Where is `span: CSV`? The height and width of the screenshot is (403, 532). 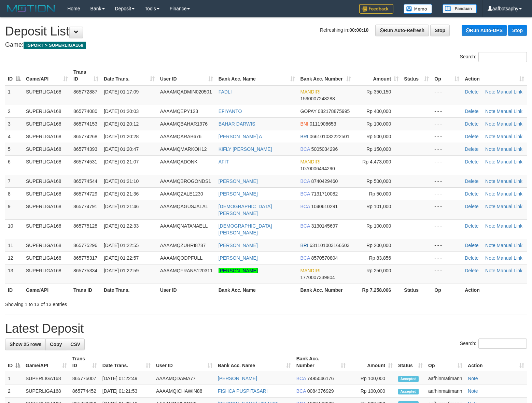
span: CSV is located at coordinates (75, 345).